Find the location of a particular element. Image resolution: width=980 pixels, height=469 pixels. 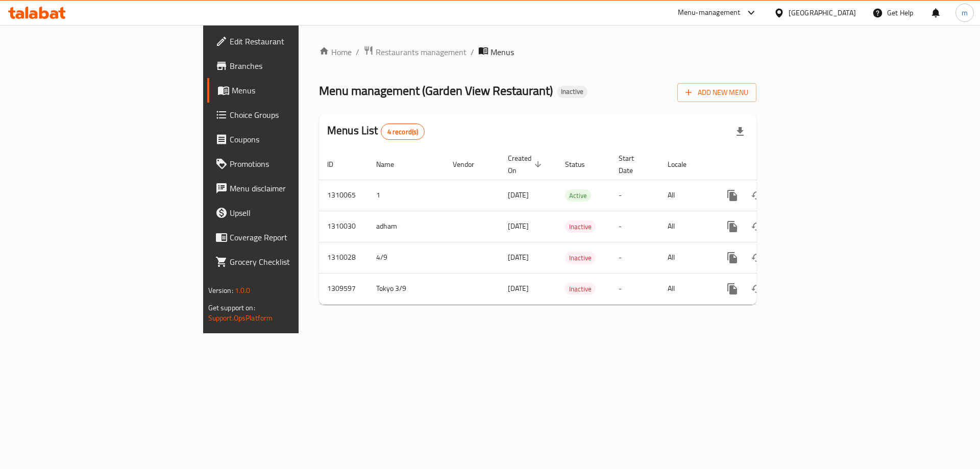

a: Edit Restaurant is located at coordinates (287, 41).